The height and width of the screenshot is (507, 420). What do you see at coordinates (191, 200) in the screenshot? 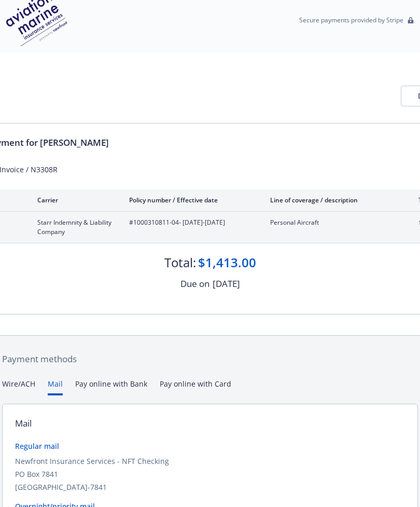
I see `div: Policy number / Effective date` at bounding box center [191, 200].